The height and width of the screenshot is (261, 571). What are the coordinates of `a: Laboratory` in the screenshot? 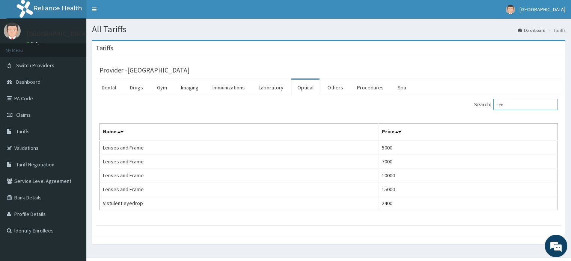 It's located at (271, 87).